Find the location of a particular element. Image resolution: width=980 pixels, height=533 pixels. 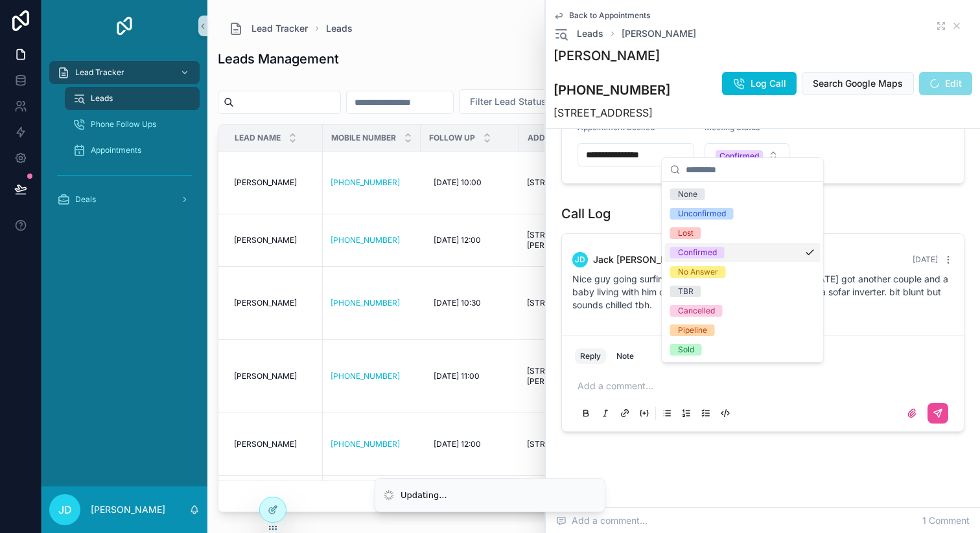

div: Sold is located at coordinates (686, 350).